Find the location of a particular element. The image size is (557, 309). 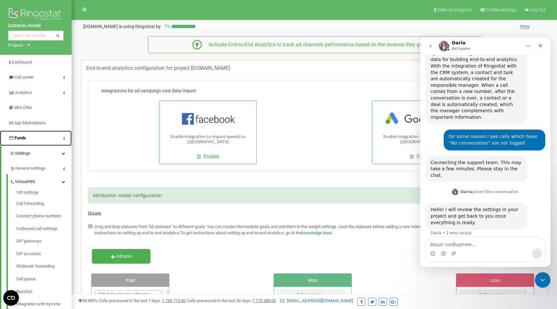

div: Ringostat говорит… is located at coordinates (65, 134).